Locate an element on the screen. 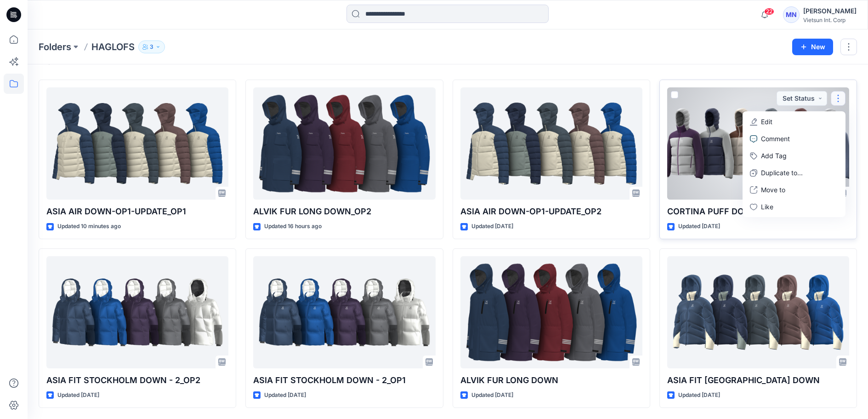  p: Comment is located at coordinates (775, 138).